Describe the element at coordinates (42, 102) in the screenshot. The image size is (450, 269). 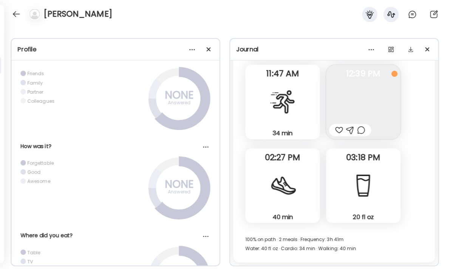
I see `div: Colleagues` at that location.